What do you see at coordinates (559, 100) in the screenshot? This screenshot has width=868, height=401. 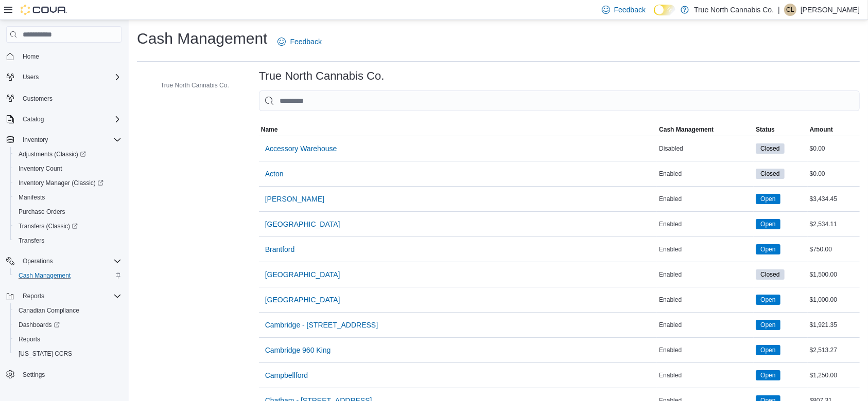 I see `input: This is a search bar. As you type, the results lower in the page will automatically filter.` at bounding box center [559, 100].